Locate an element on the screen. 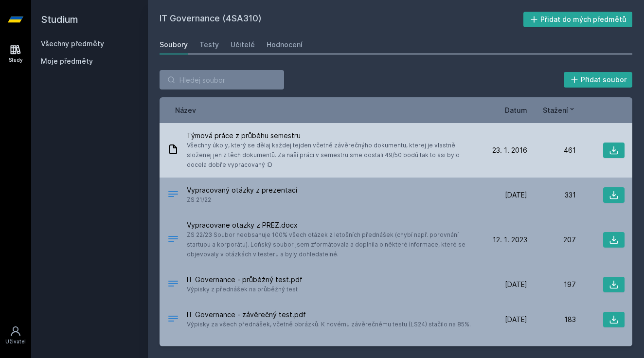  span: 23. 1. 2016 is located at coordinates (509, 150).